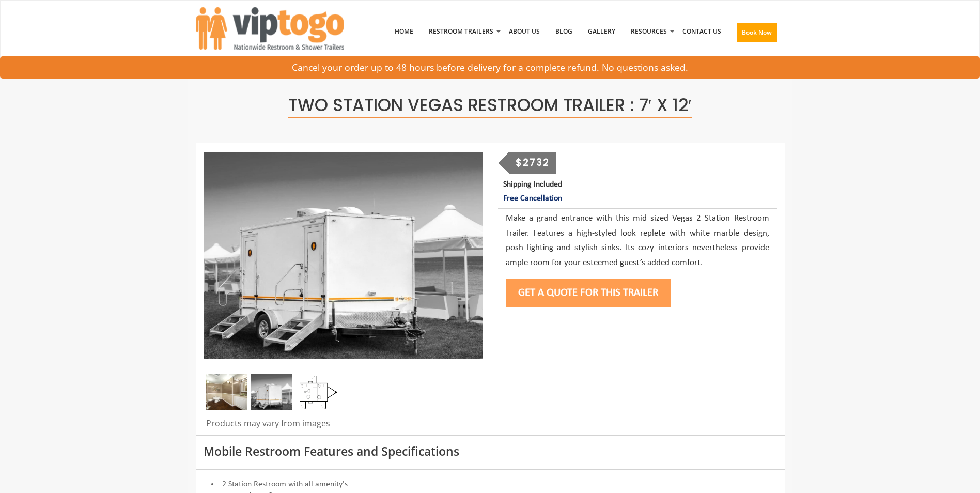 The width and height of the screenshot is (980, 493). What do you see at coordinates (490, 451) in the screenshot?
I see `h3: Mobile Restroom Features and Specifications` at bounding box center [490, 451].